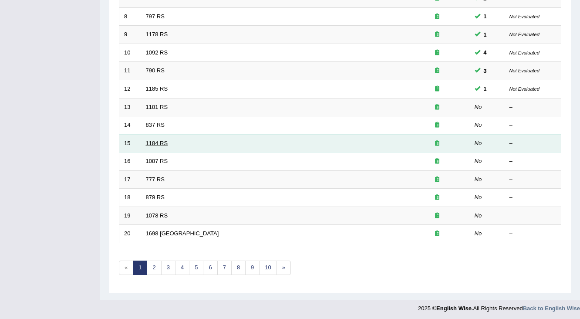 The image size is (580, 319). Describe the element at coordinates (499, 305) in the screenshot. I see `div: 2025 © All Rights Reserved` at that location.